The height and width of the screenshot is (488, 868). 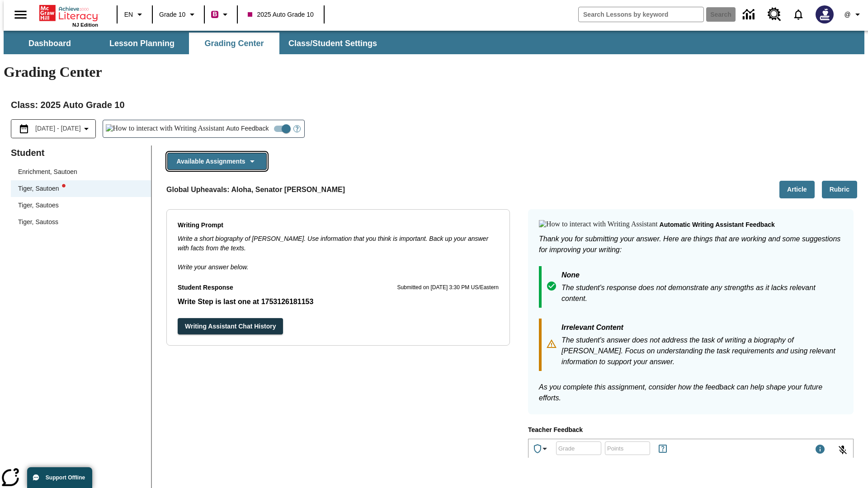 I want to click on p: Write your answer below., so click(x=338, y=263).